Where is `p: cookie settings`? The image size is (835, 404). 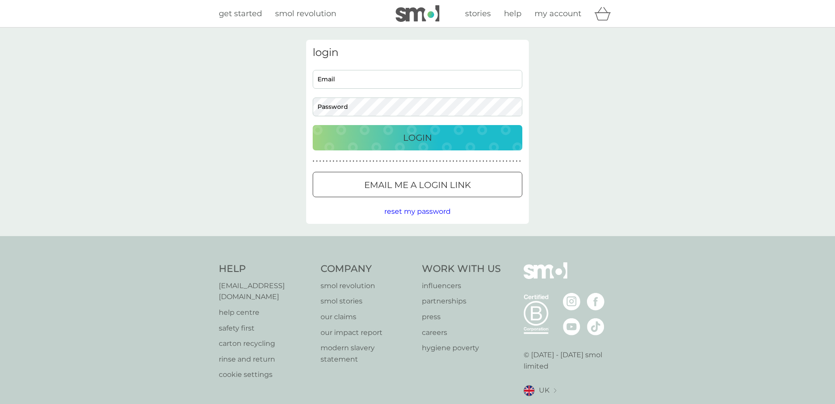
p: cookie settings is located at coordinates (265, 374).